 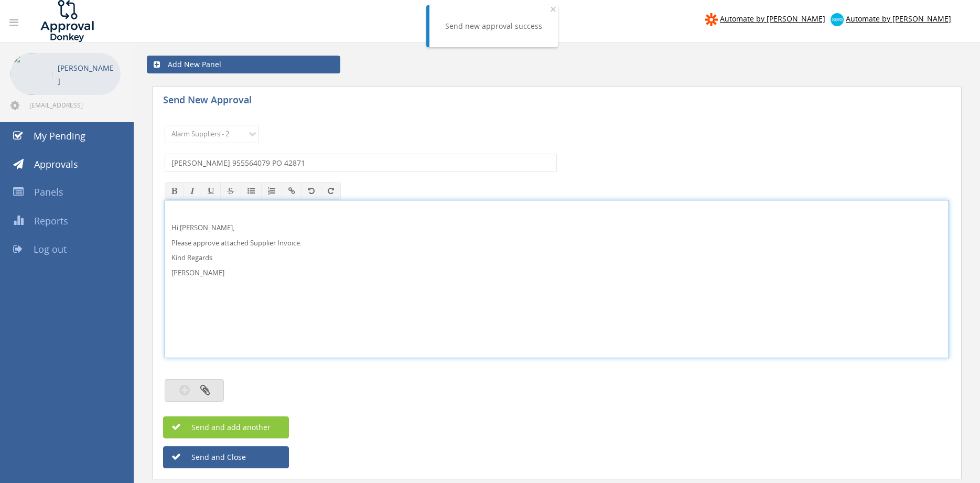 What do you see at coordinates (220, 427) in the screenshot?
I see `span: Send and add another` at bounding box center [220, 427].